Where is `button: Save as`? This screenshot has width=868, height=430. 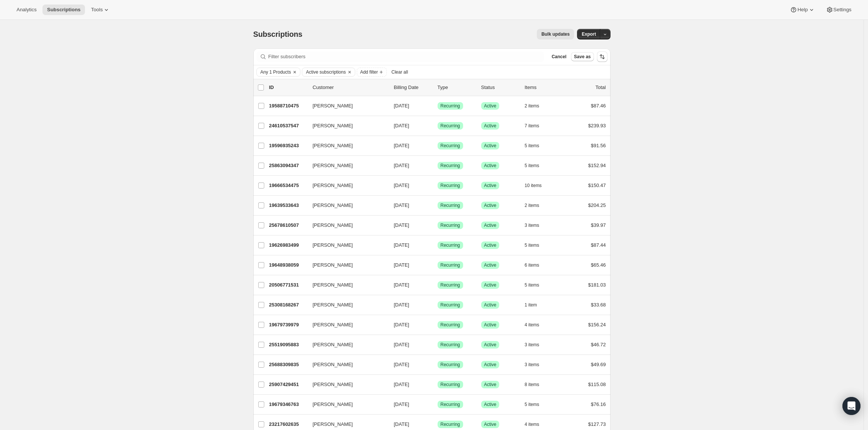
button: Save as is located at coordinates (583, 57).